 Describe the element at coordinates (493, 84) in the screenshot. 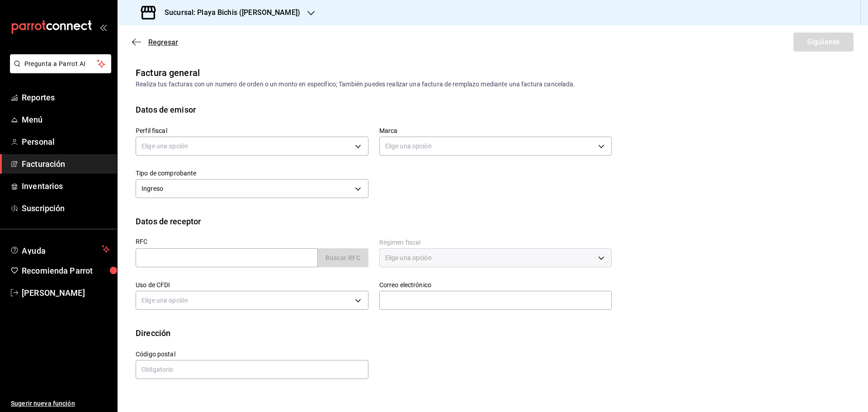

I see `div: Realiza tus facturas con un numero de orden o un monto en especifico; También puedes realizar una...` at that location.